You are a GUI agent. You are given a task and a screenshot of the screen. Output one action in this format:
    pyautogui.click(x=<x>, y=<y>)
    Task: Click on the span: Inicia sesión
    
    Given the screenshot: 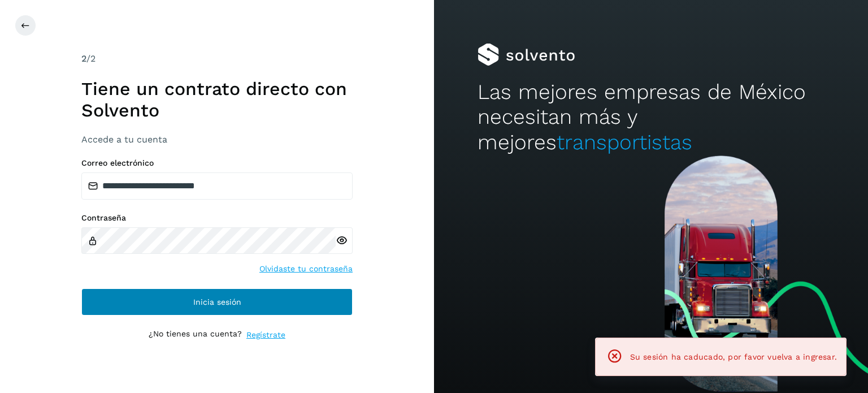 What is the action you would take?
    pyautogui.click(x=217, y=302)
    